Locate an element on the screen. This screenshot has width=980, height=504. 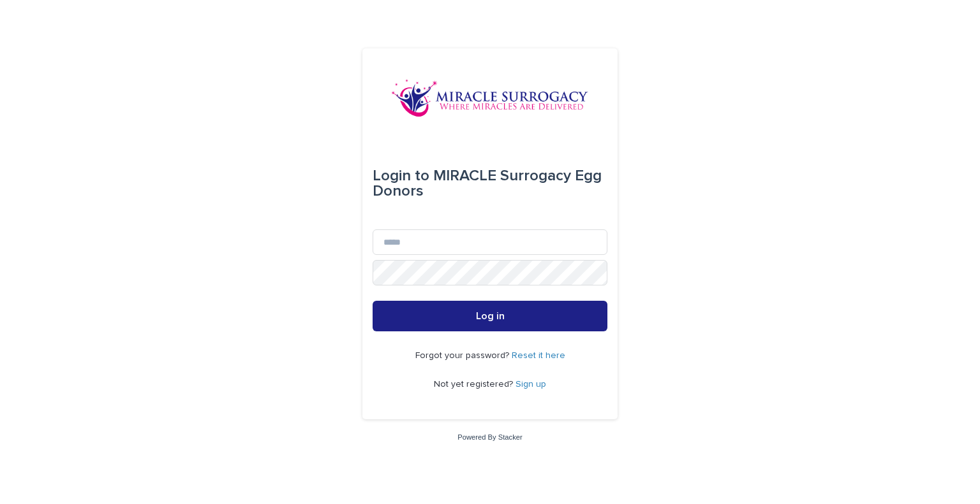
div: MIRACLE Surrogacy Egg Donors is located at coordinates (490, 184).